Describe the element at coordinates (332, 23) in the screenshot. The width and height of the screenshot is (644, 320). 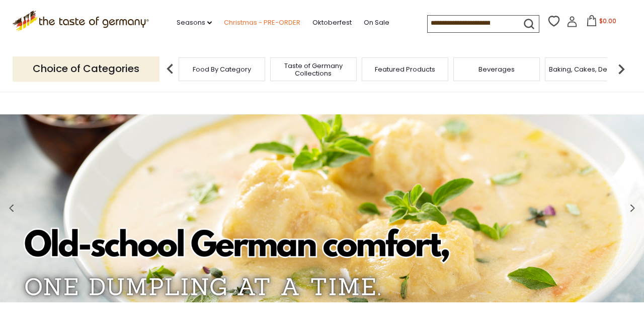
I see `a: Oktoberfest` at that location.